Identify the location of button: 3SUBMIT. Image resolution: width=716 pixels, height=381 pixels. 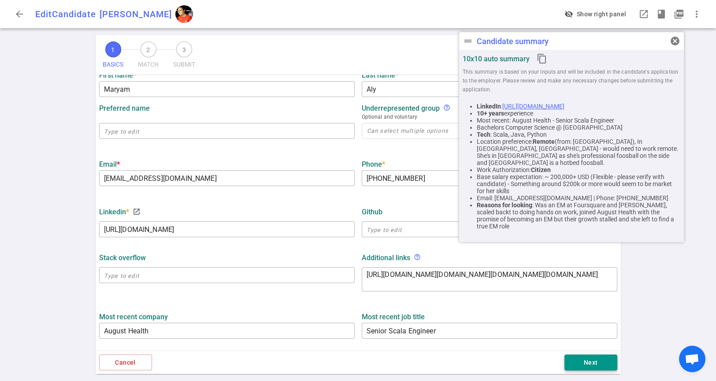
(184, 56).